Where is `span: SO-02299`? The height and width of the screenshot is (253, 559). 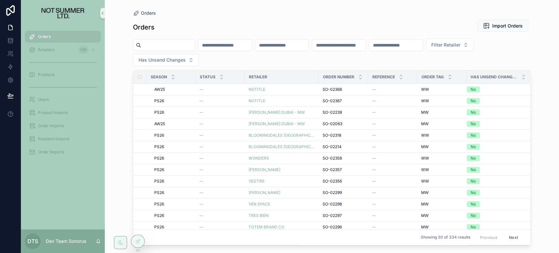 span: SO-02299 is located at coordinates (332, 193).